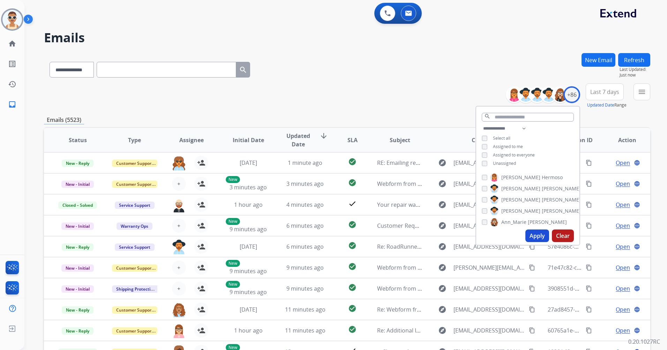 This screenshot has height=350, width=667. I want to click on button: Apply, so click(537, 236).